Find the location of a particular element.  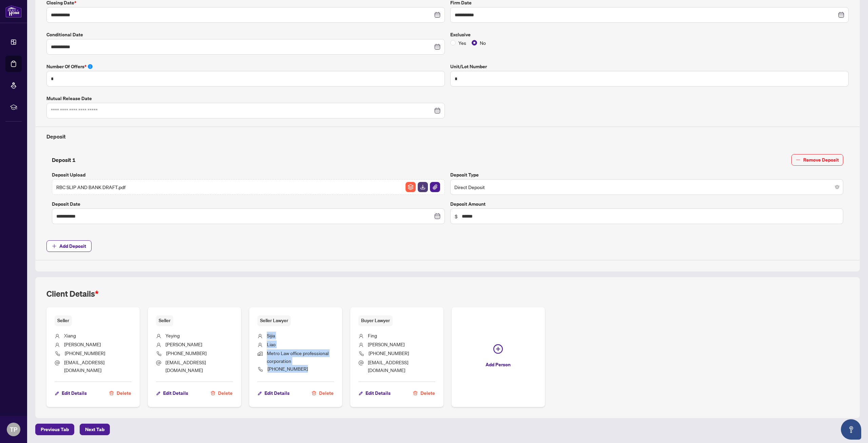

span: RBC SLIP AND BANK DRAFT.pdf is located at coordinates (91, 187).